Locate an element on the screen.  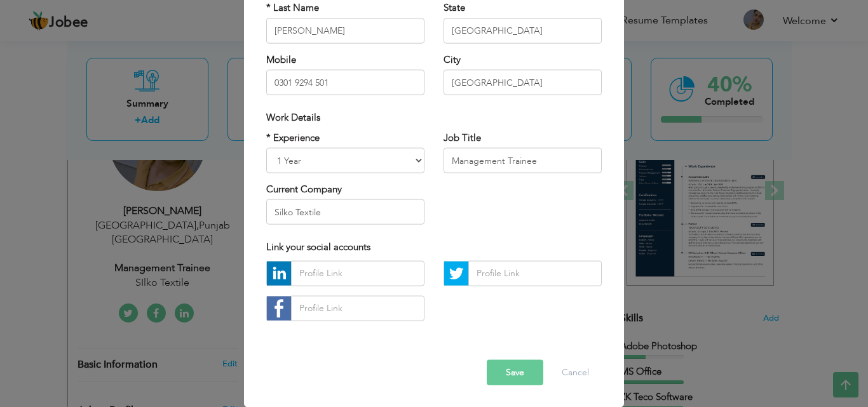
label: Job Title is located at coordinates (462, 137).